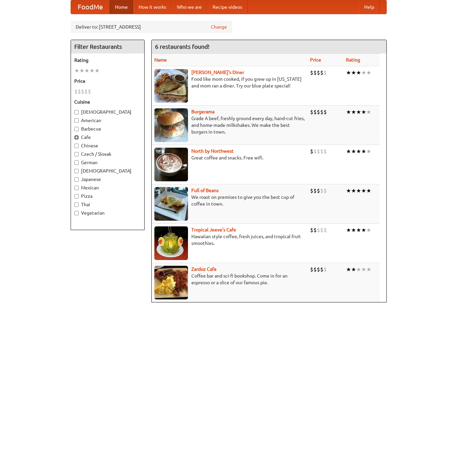  Describe the element at coordinates (213, 151) in the screenshot. I see `a: North by Northwest` at that location.